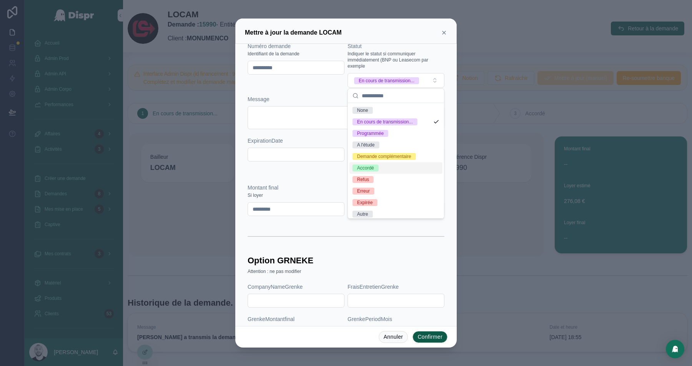 The height and width of the screenshot is (366, 692). I want to click on h1: Option GRNEKE, so click(280, 261).